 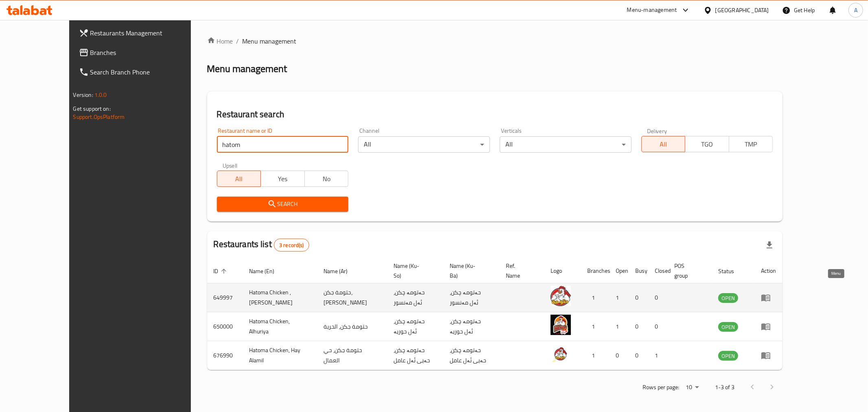 I want to click on span: TGO, so click(x=707, y=144).